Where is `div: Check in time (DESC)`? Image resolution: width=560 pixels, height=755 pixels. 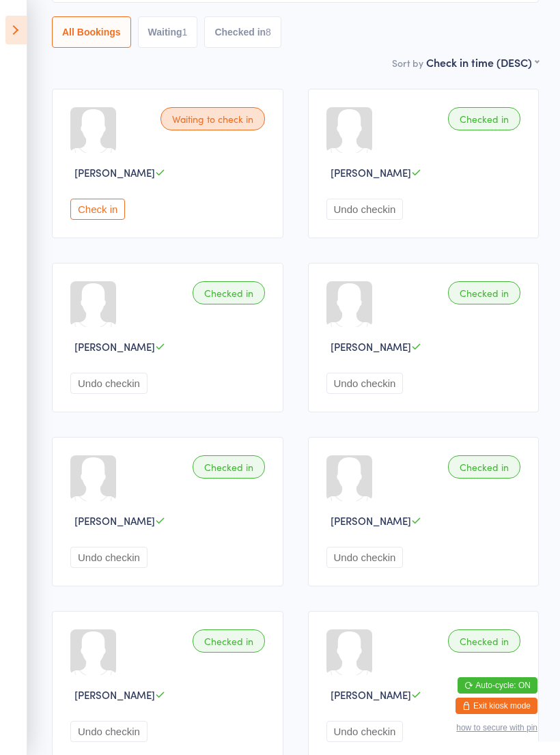 div: Check in time (DESC) is located at coordinates (482, 62).